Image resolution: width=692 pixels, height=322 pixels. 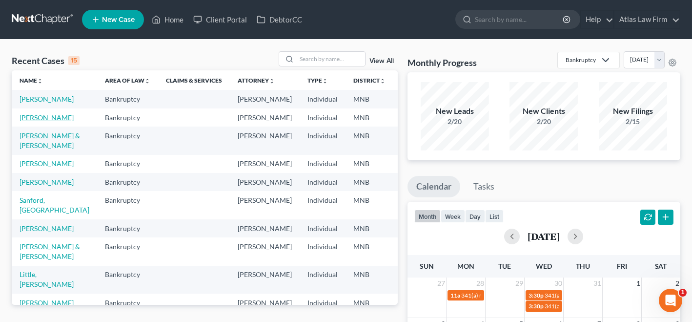 What do you see at coordinates (127, 80) in the screenshot?
I see `a: Area of Lawunfold_more` at bounding box center [127, 80].